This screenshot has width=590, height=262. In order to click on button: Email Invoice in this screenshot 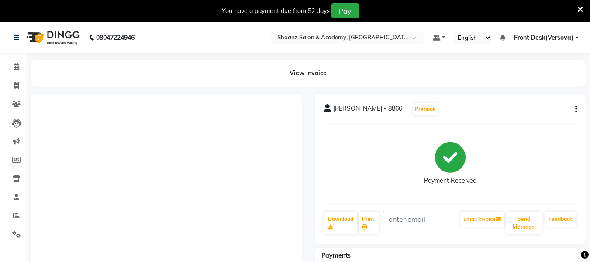, I will do `click(483, 219)`.